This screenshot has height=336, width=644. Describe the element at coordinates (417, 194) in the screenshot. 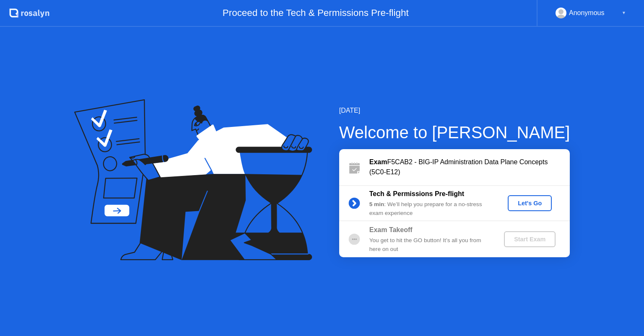

I see `b: Tech & Permissions Pre-flight` at that location.